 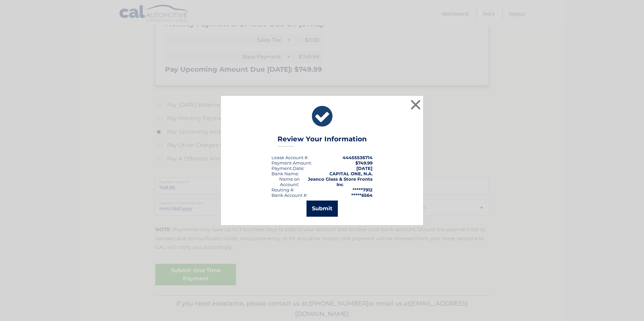 What do you see at coordinates (363, 163) in the screenshot?
I see `span: $749.99` at bounding box center [363, 163].